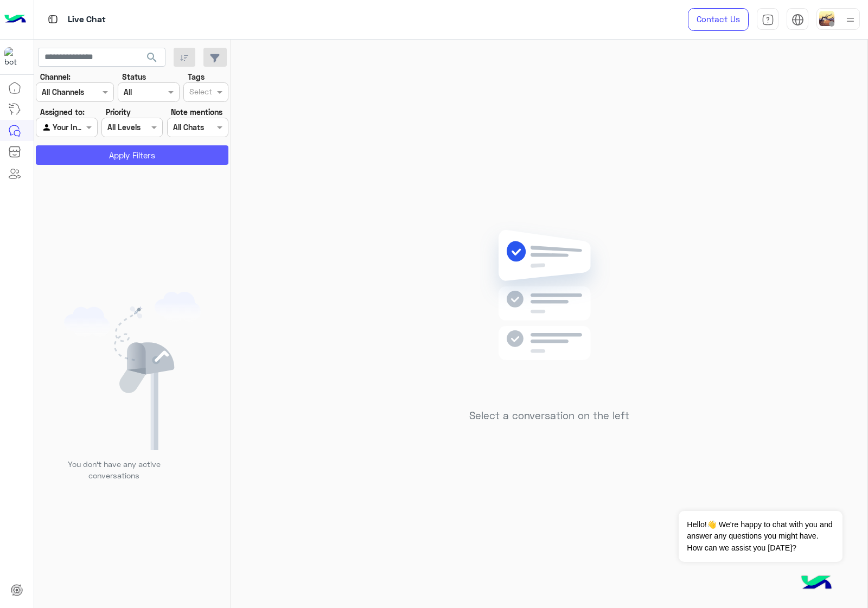 The height and width of the screenshot is (608, 868). I want to click on img: hulul-logo.png, so click(817, 584).